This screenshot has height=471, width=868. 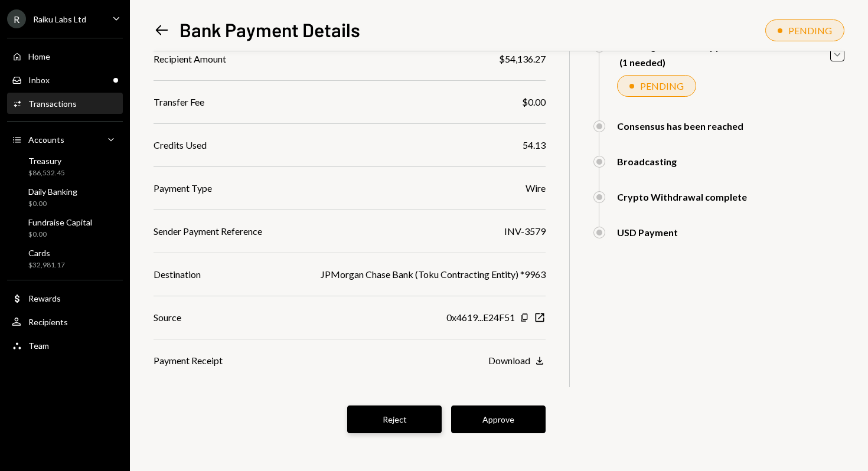 I want to click on a: Home, so click(x=65, y=56).